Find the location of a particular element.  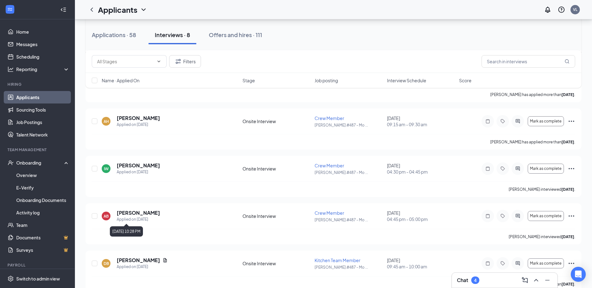

span: Score is located at coordinates (465, 81).